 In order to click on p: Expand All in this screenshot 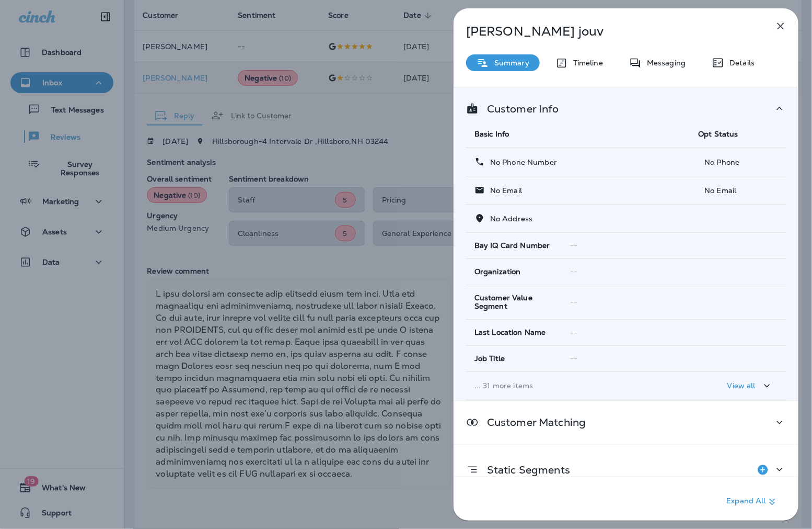, I will do `click(752, 502)`.